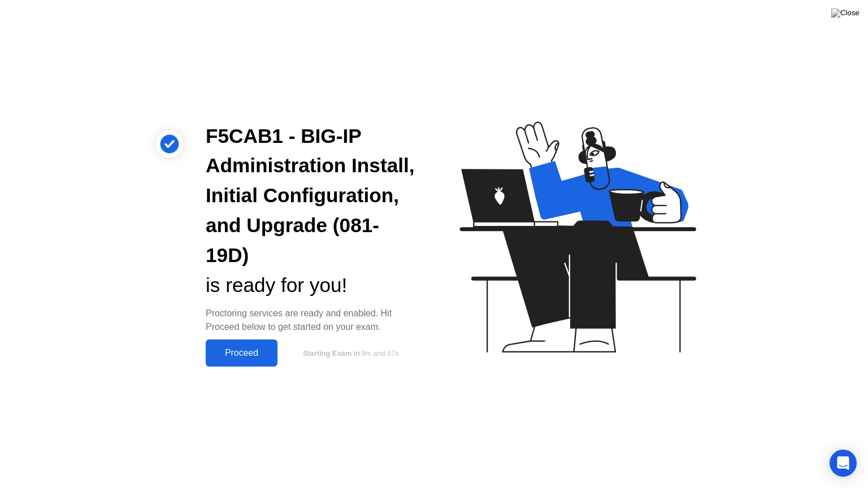 The image size is (868, 488). Describe the element at coordinates (242, 353) in the screenshot. I see `div: Proceed` at that location.